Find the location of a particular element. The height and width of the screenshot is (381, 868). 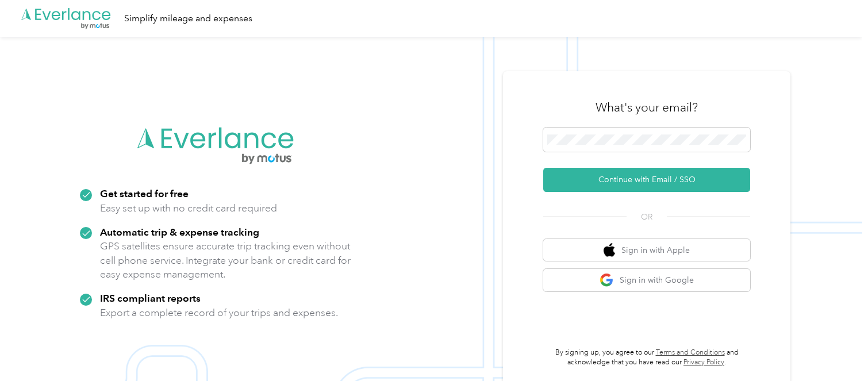

img: apple logo is located at coordinates (610, 250).